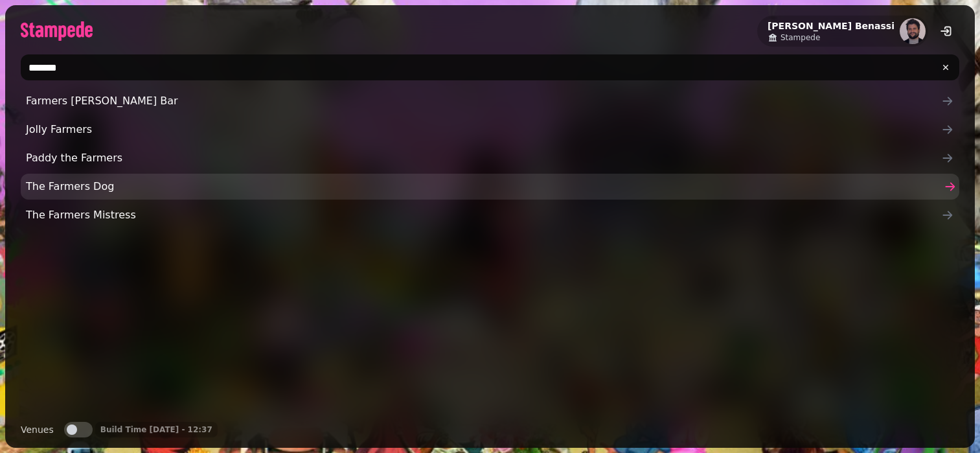  What do you see at coordinates (483, 158) in the screenshot?
I see `span: Paddy the Farmers` at bounding box center [483, 158].